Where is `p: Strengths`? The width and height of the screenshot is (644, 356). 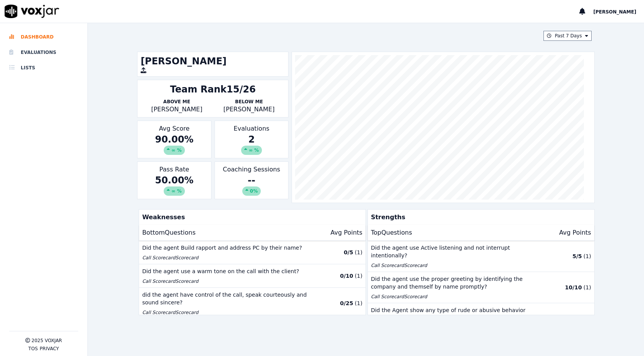 p: Strengths is located at coordinates (480, 217).